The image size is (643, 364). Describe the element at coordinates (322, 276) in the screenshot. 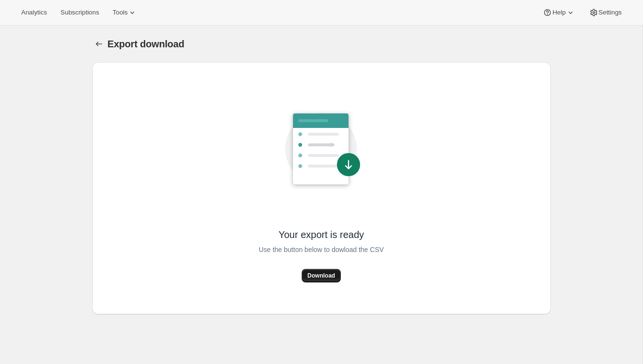

I see `button: Download` at that location.